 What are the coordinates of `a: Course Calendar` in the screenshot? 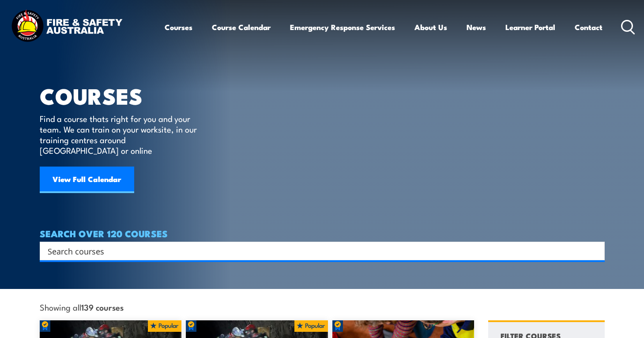 It's located at (241, 27).